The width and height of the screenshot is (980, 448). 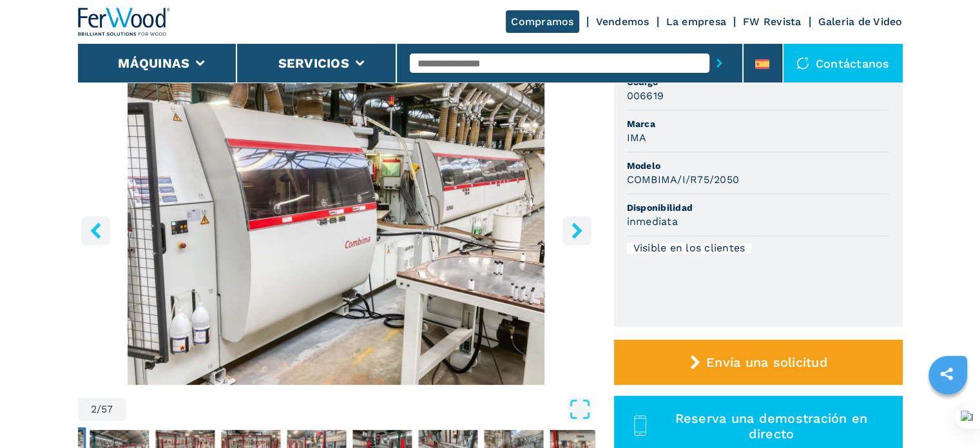 What do you see at coordinates (636, 137) in the screenshot?
I see `h3: IMA` at bounding box center [636, 137].